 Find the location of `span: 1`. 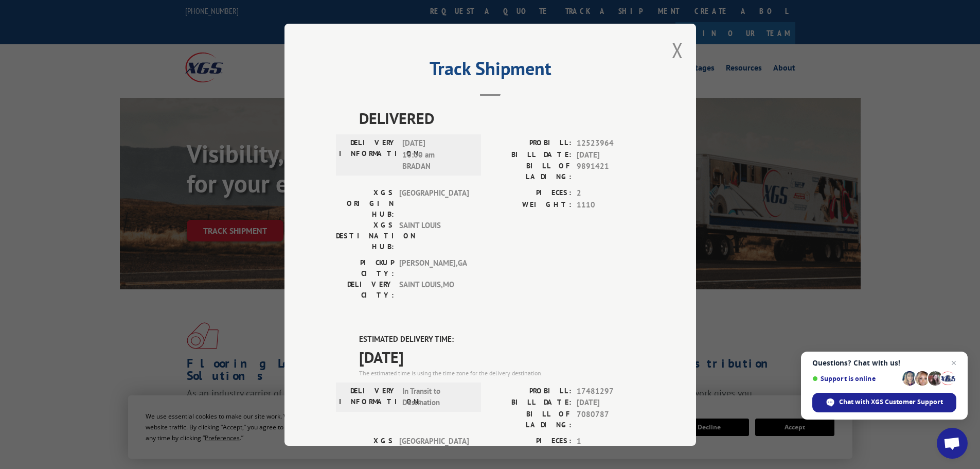

span: 1 is located at coordinates (611, 441).